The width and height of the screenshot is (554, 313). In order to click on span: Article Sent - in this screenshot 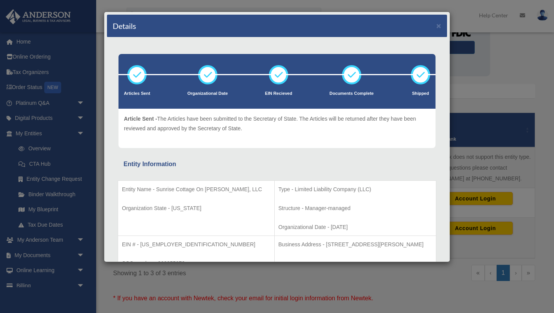, I will do `click(141, 119)`.